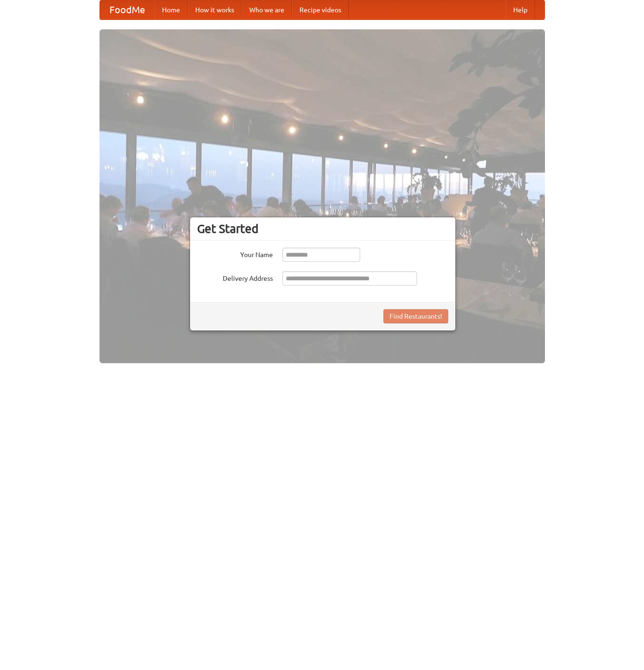 The image size is (644, 670). What do you see at coordinates (127, 10) in the screenshot?
I see `a: FoodMe` at bounding box center [127, 10].